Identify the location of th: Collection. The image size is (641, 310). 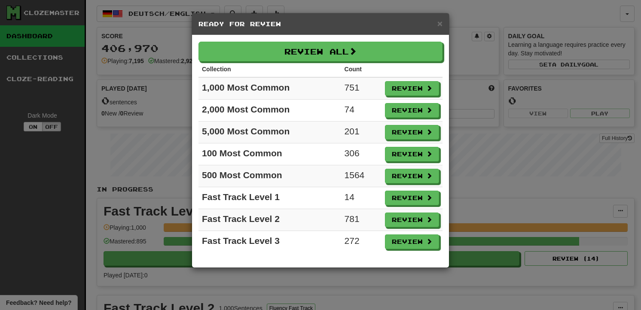
(270, 69).